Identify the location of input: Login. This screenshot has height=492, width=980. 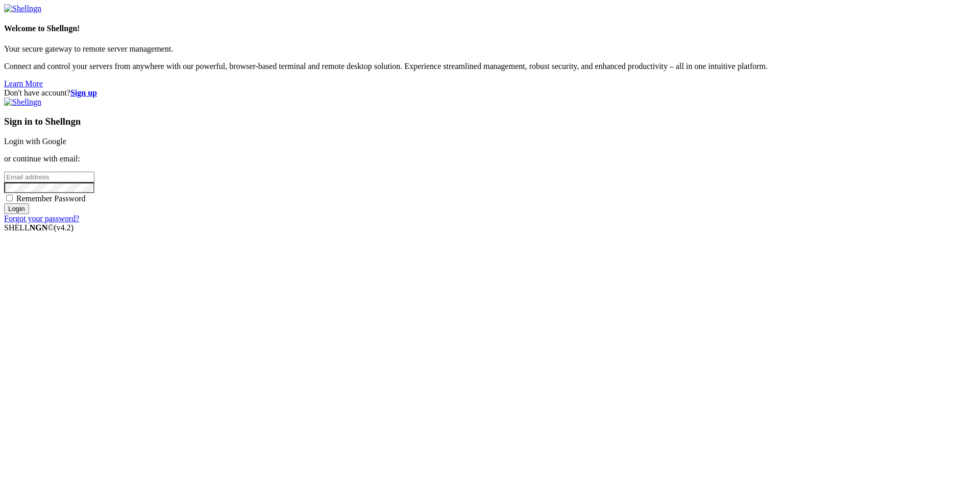
(16, 208).